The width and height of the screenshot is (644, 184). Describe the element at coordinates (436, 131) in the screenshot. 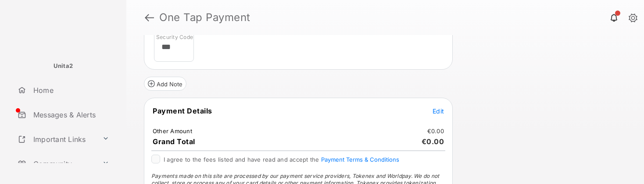

I see `td: €0.00` at that location.